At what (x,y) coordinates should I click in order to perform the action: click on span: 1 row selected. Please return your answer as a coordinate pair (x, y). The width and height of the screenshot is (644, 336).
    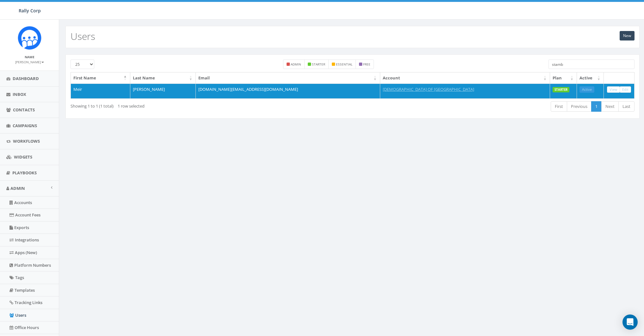
    Looking at the image, I should click on (131, 106).